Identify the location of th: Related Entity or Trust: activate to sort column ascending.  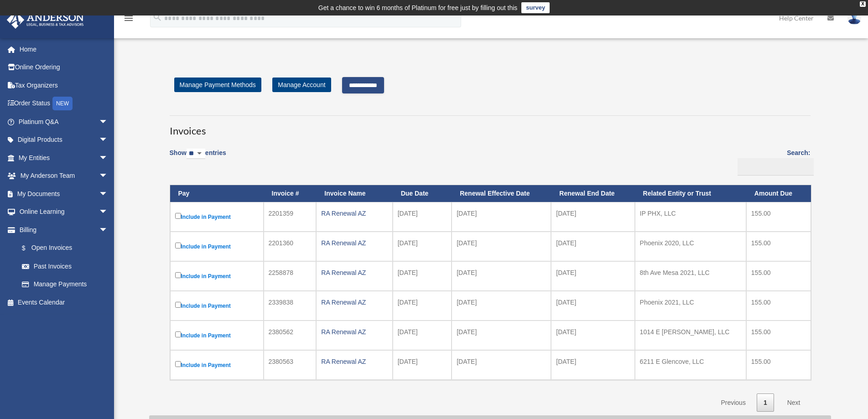
(691, 193).